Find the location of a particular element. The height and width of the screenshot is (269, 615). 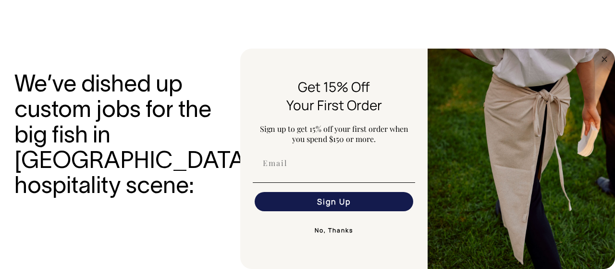

button: No, Thanks is located at coordinates (334, 230).